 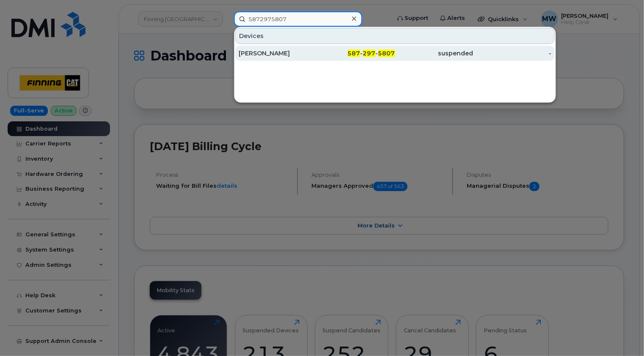 What do you see at coordinates (369, 53) in the screenshot?
I see `span: 297` at bounding box center [369, 53].